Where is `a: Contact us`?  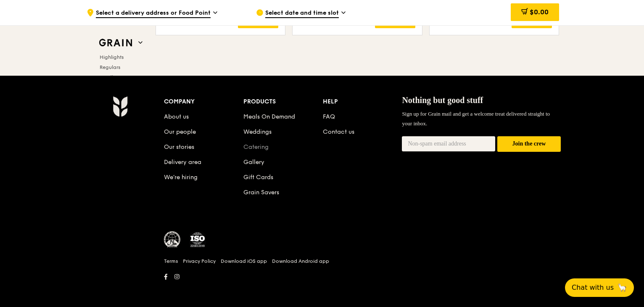
a: Contact us is located at coordinates (339, 132).